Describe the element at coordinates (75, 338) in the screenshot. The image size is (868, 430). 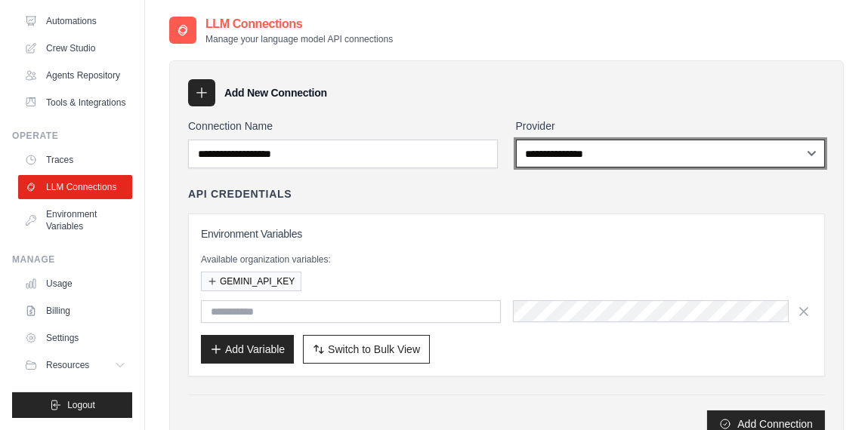
I see `a: Settings` at that location.